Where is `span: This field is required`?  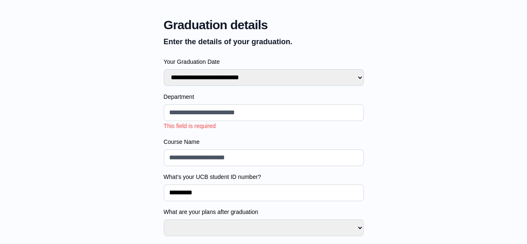 span: This field is required is located at coordinates (189, 126).